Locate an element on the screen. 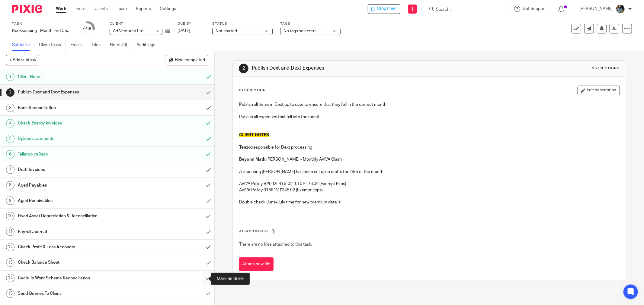 This screenshot has width=644, height=305. label: Status is located at coordinates (242, 24).